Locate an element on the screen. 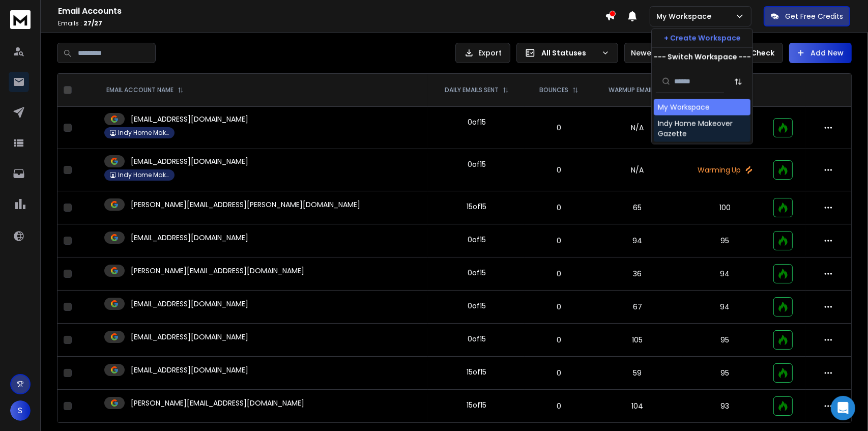  button: Add New is located at coordinates (820, 53).